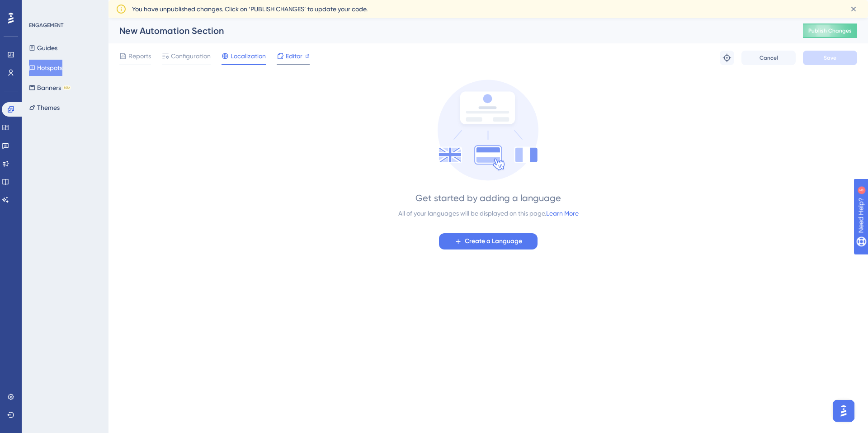  Describe the element at coordinates (46, 68) in the screenshot. I see `button: Hotspots` at that location.